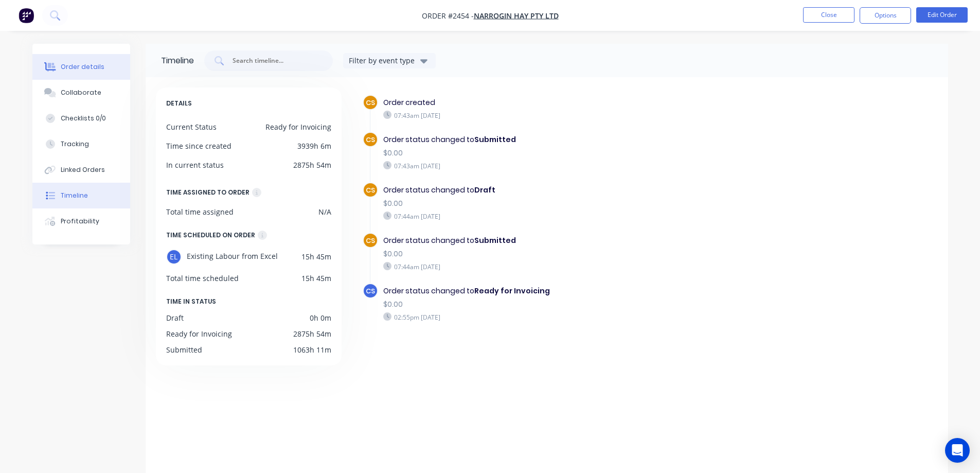 The image size is (980, 473). I want to click on button: Edit Order, so click(942, 15).